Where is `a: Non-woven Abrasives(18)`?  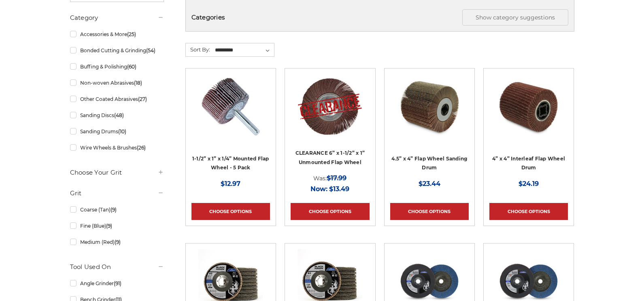
a: Non-woven Abrasives(18) is located at coordinates (117, 82).